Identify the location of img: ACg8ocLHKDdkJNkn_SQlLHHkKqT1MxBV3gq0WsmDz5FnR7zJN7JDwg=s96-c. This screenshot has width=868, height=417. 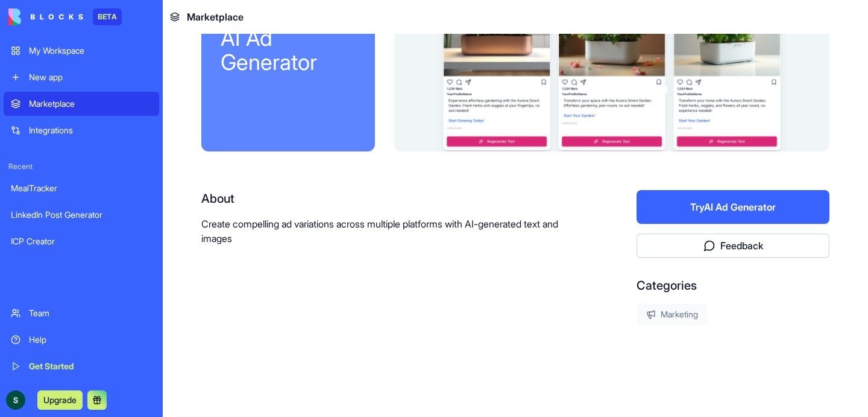
(16, 400).